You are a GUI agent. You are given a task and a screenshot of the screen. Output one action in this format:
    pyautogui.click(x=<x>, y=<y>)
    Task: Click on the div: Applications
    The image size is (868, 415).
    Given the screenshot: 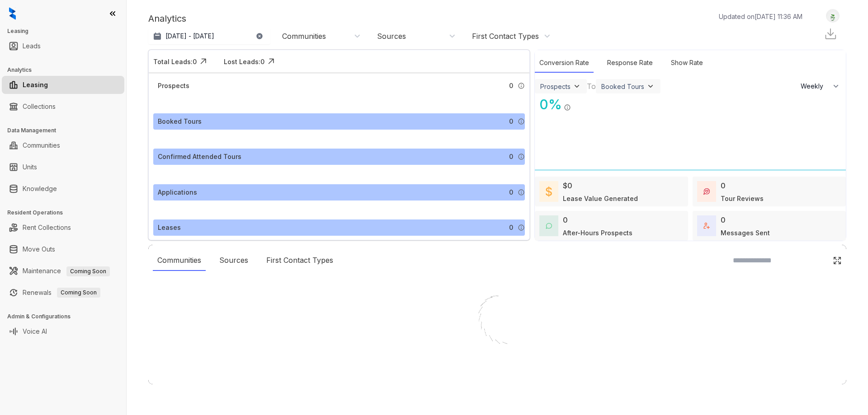 What is the action you would take?
    pyautogui.click(x=177, y=193)
    